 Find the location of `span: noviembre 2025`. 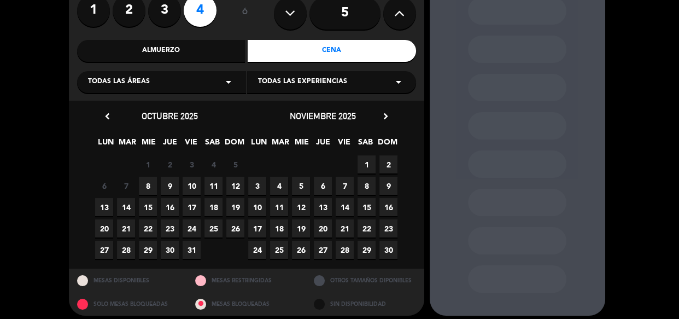

span: noviembre 2025 is located at coordinates (323, 116).